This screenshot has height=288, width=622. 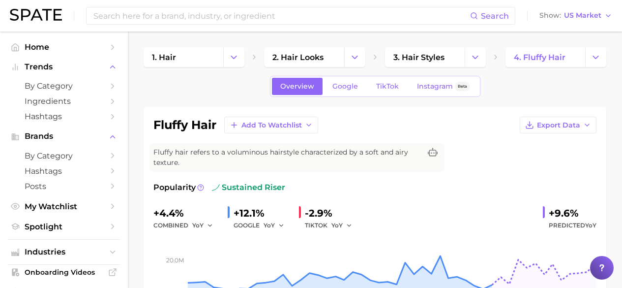 I want to click on button: Trends, so click(x=64, y=67).